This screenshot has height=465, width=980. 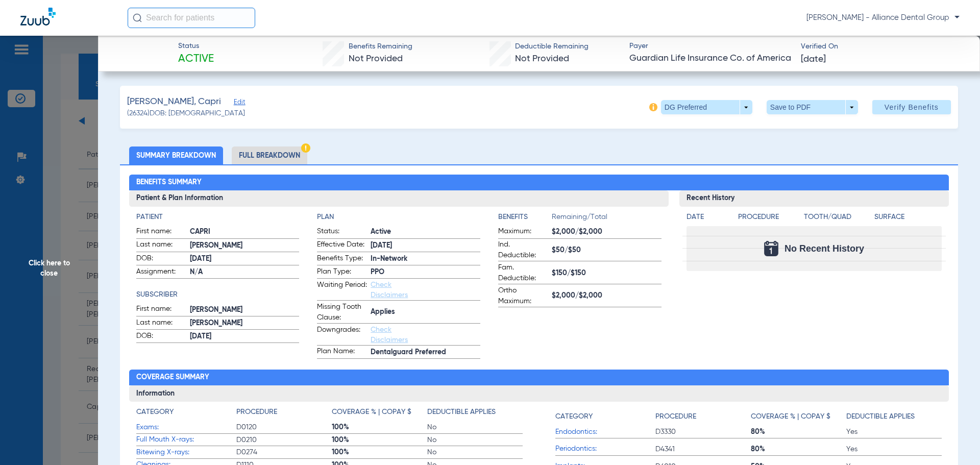 What do you see at coordinates (218, 294) in the screenshot?
I see `app-breakdown-title: Subscriber` at bounding box center [218, 294].